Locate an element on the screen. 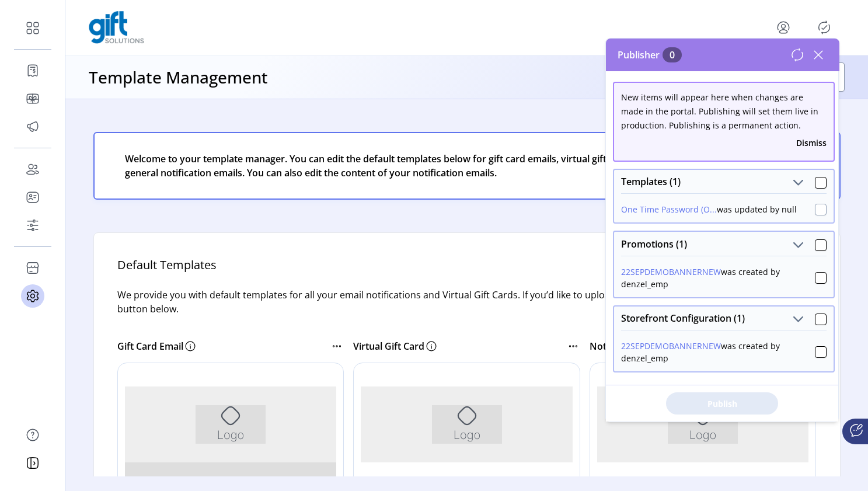 This screenshot has height=491, width=868. button: One Time Password (O... is located at coordinates (668, 209).